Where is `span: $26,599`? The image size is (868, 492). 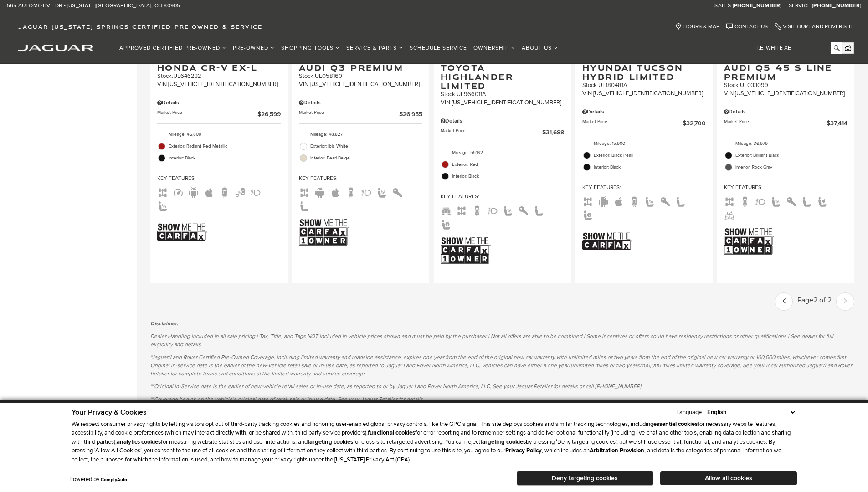
span: $26,599 is located at coordinates (269, 114).